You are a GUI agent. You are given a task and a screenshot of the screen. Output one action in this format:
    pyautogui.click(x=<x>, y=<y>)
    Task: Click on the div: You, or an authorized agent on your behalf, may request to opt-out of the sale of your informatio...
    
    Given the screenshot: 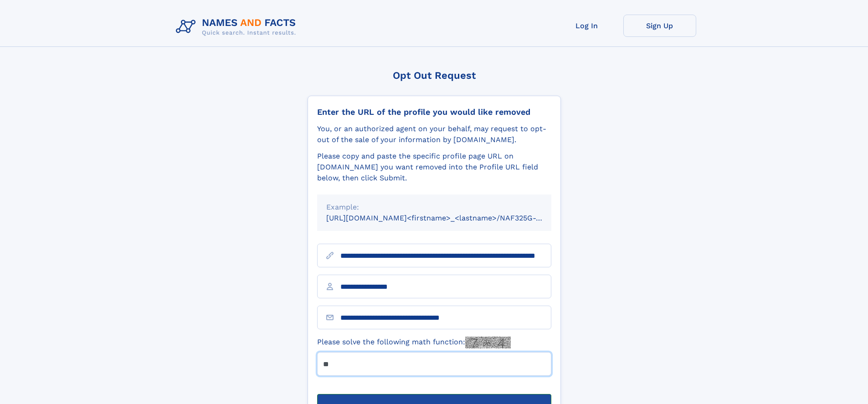 What is the action you would take?
    pyautogui.click(x=434, y=134)
    